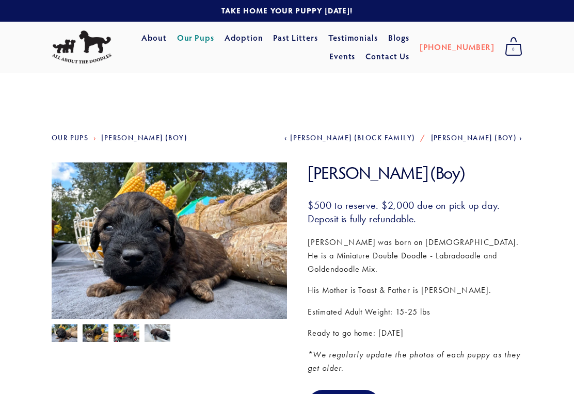 This screenshot has width=574, height=394. I want to click on a: About, so click(154, 38).